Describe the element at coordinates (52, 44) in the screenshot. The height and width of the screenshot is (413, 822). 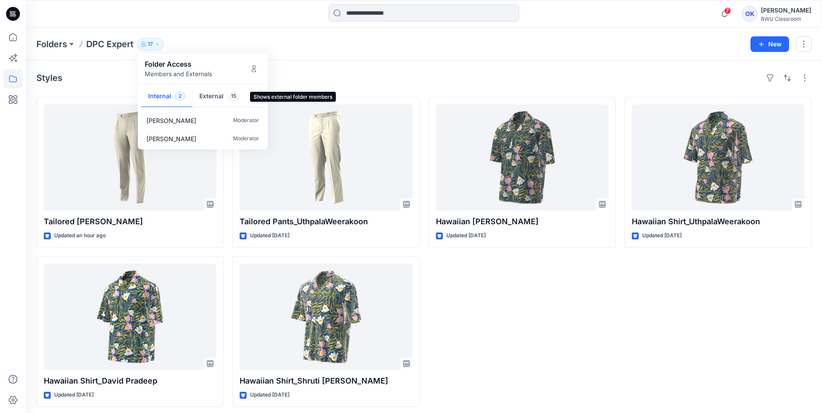
I see `p: Folders` at that location.